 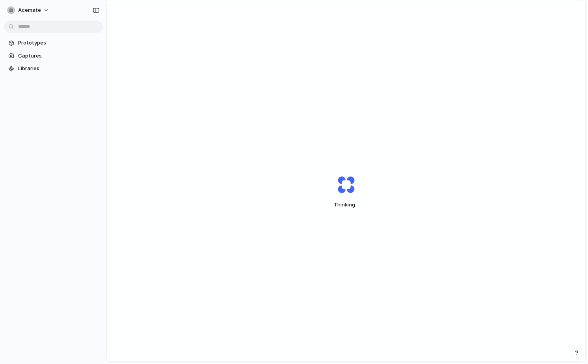 What do you see at coordinates (59, 69) in the screenshot?
I see `span: Libraries` at bounding box center [59, 69].